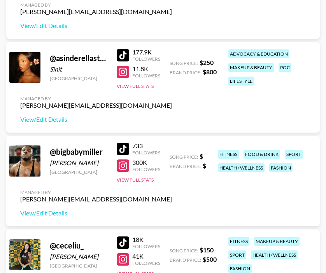  I want to click on div: @ asinderellastory, so click(79, 58).